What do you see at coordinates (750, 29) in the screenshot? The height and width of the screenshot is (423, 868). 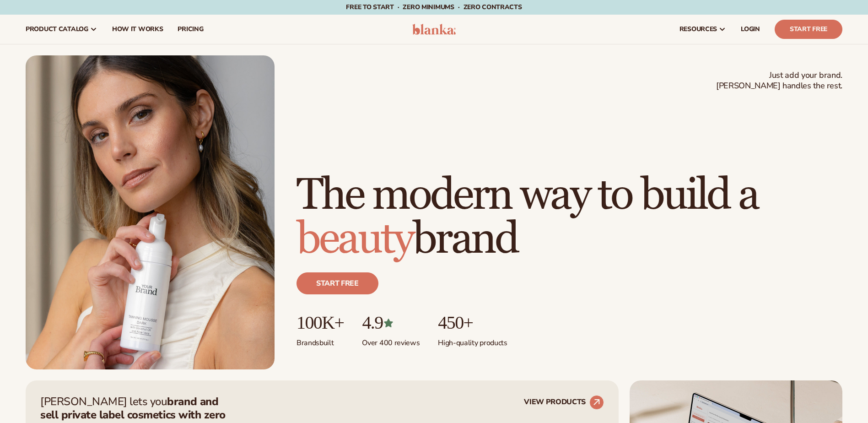 I see `span: LOGIN` at bounding box center [750, 29].